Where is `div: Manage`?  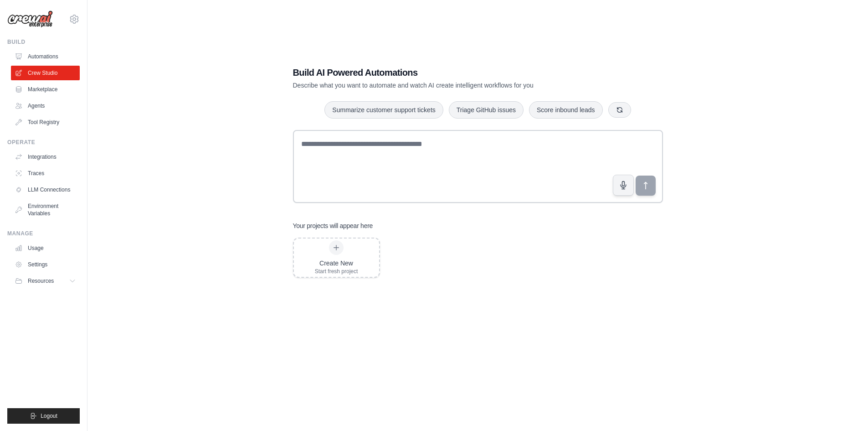
div: Manage is located at coordinates (44, 234).